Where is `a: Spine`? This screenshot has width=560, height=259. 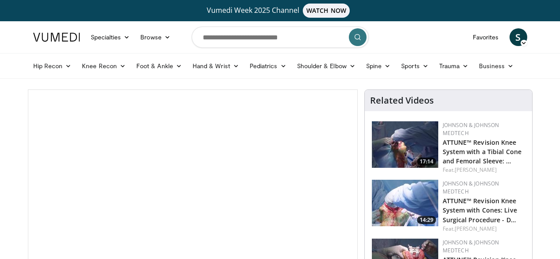
a: Spine is located at coordinates (378, 66).